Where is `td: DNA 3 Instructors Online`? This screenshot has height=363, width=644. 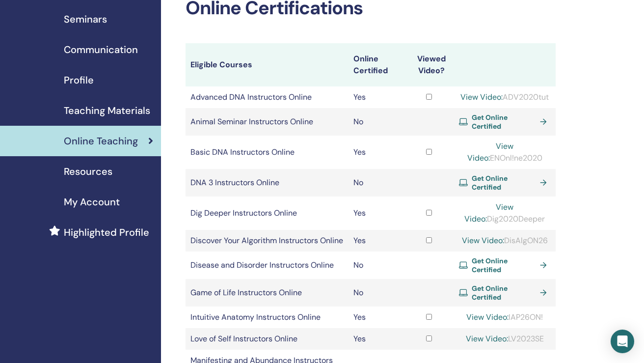
td: DNA 3 Instructors Online is located at coordinates (267, 183).